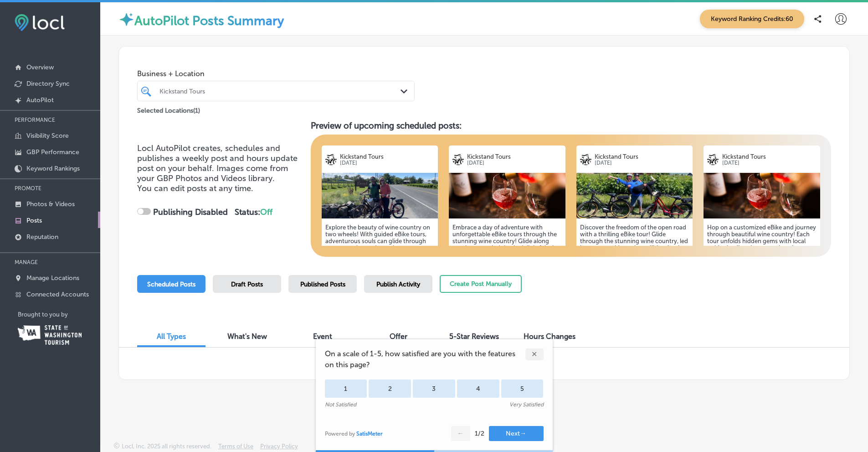  Describe the element at coordinates (369, 434) in the screenshot. I see `a: SatisMeter` at that location.